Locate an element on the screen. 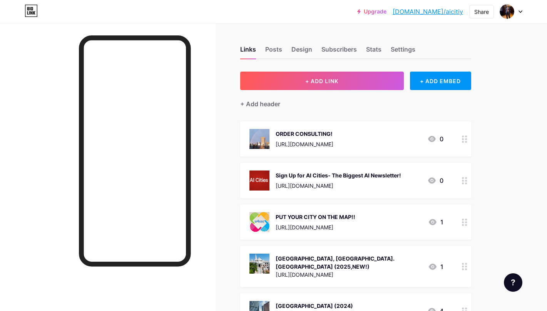  span: + ADD LINK is located at coordinates (322, 81).